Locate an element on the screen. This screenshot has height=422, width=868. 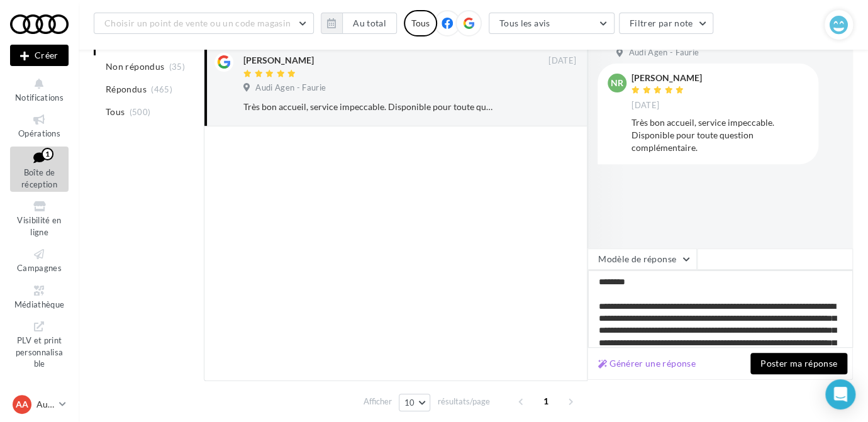
button: Notifications is located at coordinates (39, 90).